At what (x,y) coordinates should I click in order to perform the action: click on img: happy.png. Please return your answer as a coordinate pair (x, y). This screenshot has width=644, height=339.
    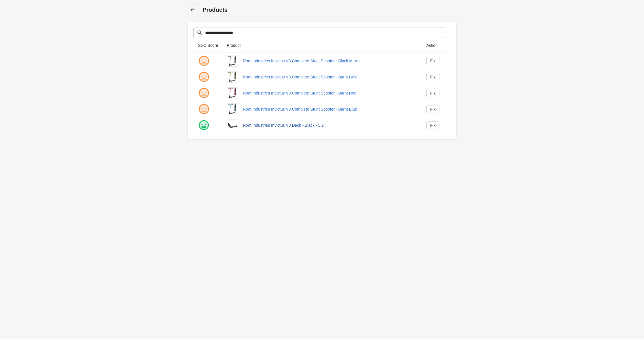
    Looking at the image, I should click on (204, 125).